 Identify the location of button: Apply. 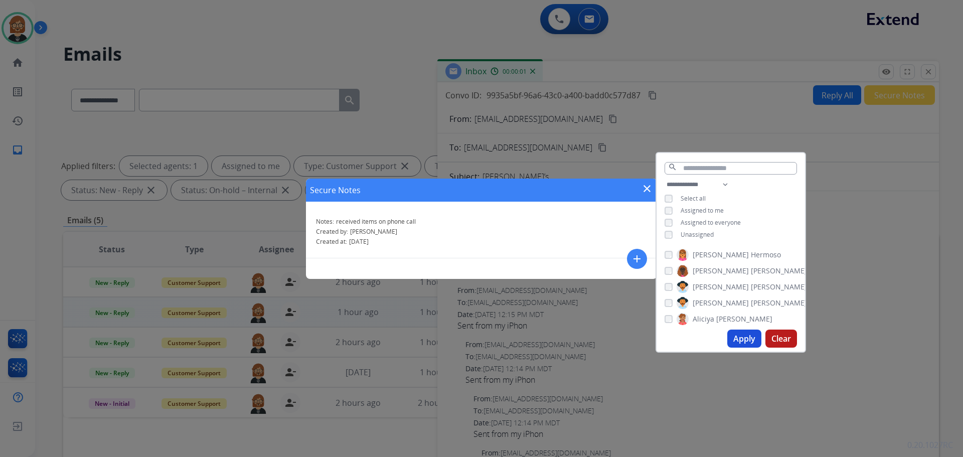
(744, 339).